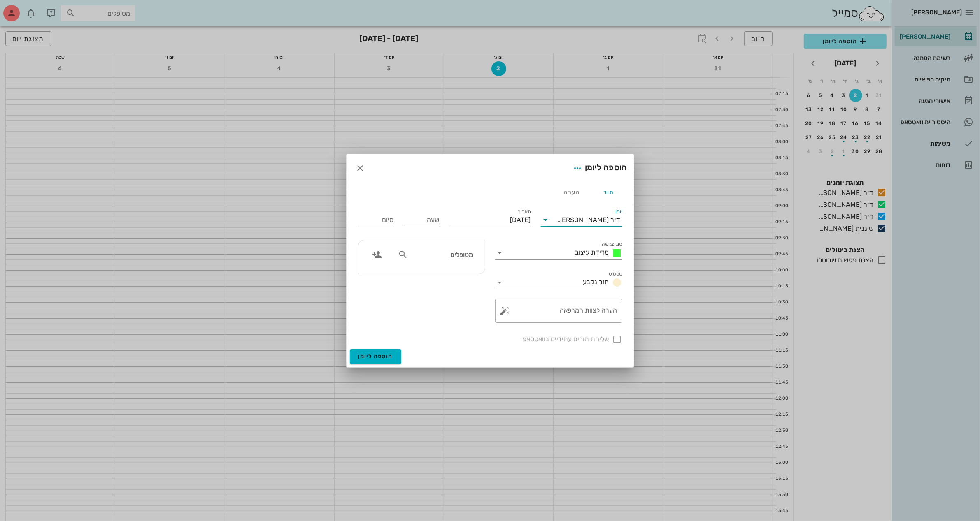  What do you see at coordinates (615, 274) in the screenshot?
I see `label: סטטוס` at bounding box center [615, 274].